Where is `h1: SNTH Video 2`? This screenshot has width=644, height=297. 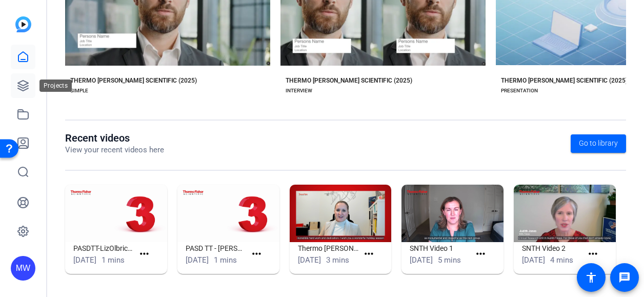 h1: SNTH Video 2 is located at coordinates (552, 248).